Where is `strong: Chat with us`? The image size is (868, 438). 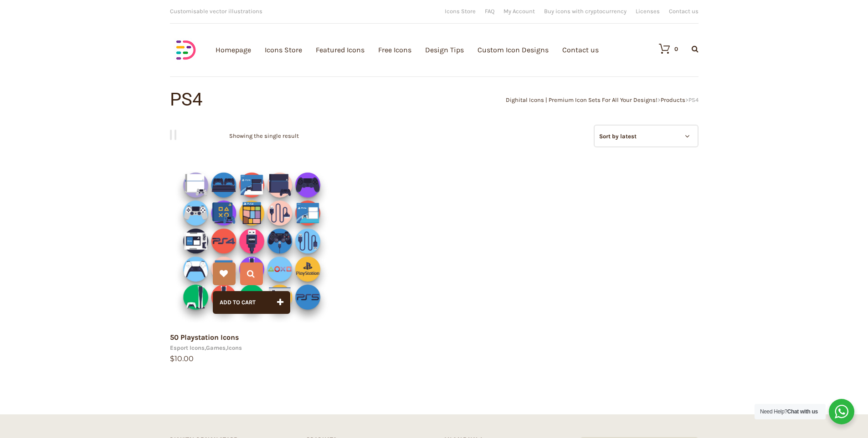 strong: Chat with us is located at coordinates (803, 412).